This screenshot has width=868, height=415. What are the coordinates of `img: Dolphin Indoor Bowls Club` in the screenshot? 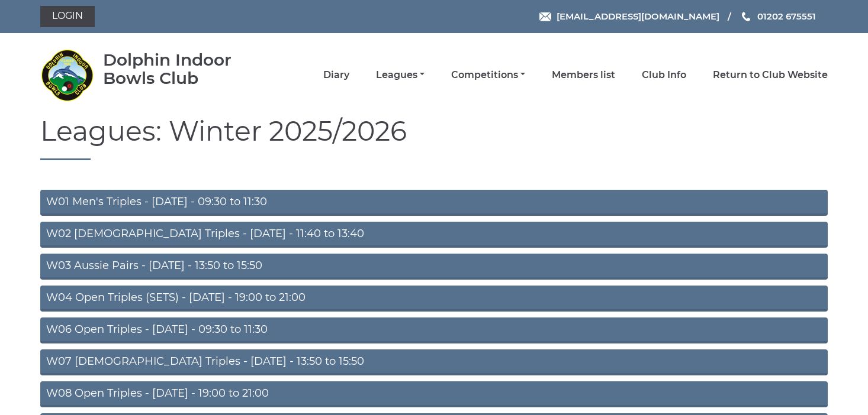 It's located at (67, 75).